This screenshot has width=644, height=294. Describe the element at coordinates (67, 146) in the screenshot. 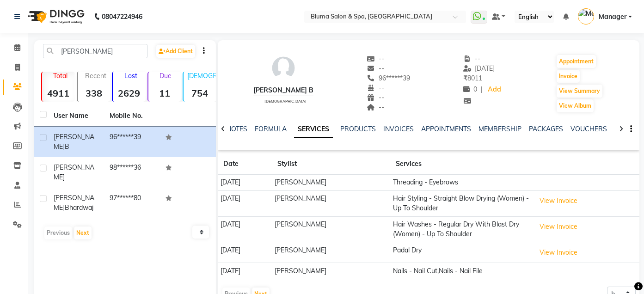

I see `span: b` at that location.